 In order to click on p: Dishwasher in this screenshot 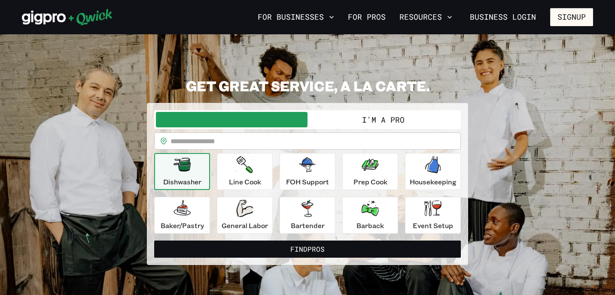, I will do `click(182, 182)`.